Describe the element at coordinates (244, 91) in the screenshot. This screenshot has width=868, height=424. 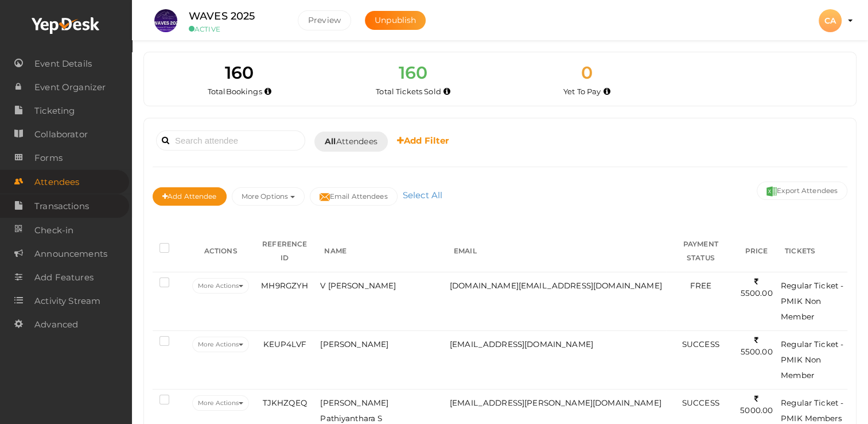
I see `span: Bookings` at that location.